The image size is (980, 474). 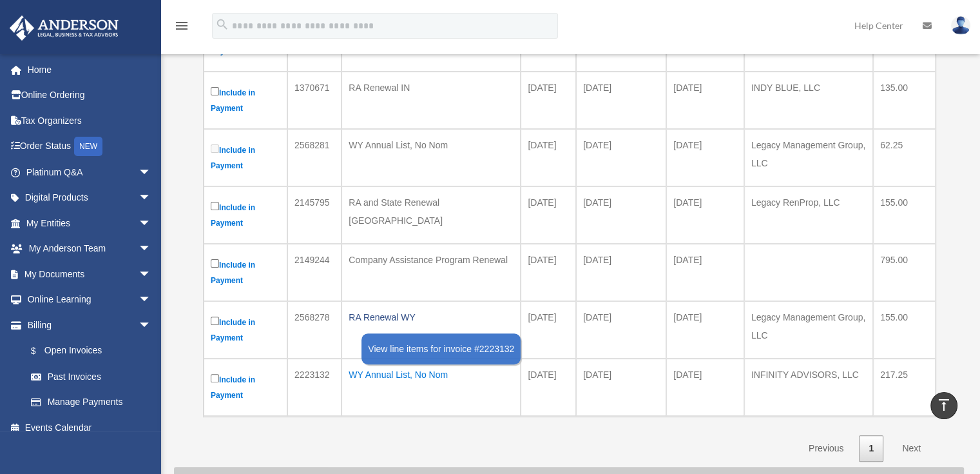 I want to click on td: 2149244, so click(x=315, y=272).